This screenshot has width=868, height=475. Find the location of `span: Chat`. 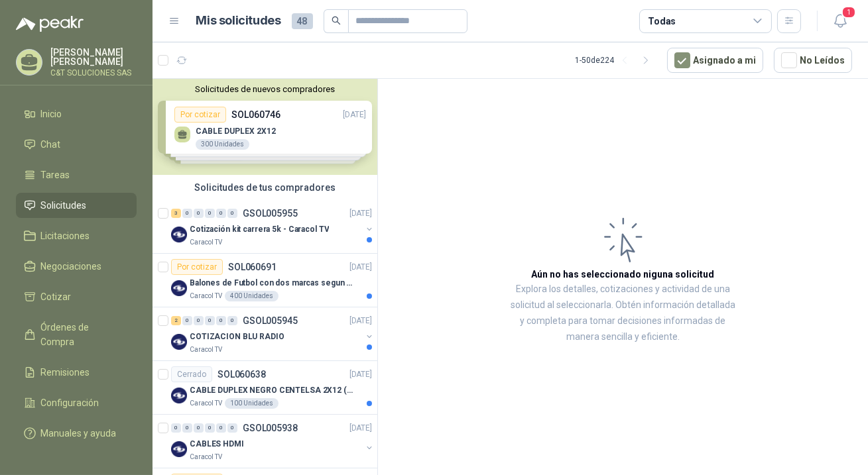

span: Chat is located at coordinates (51, 144).